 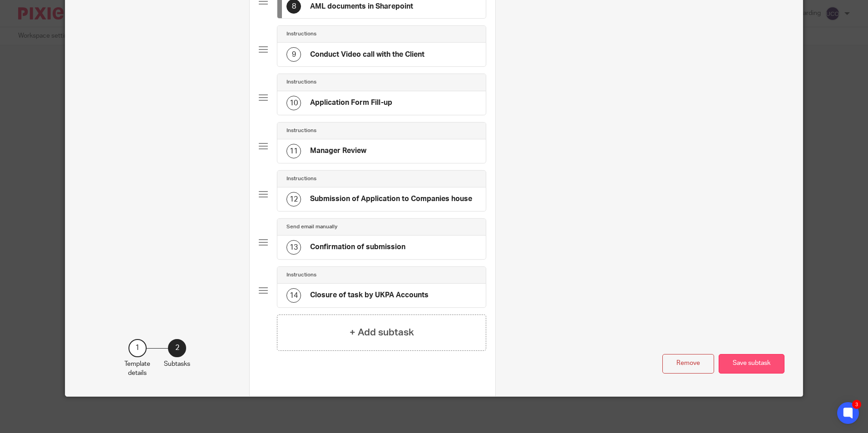 What do you see at coordinates (311, 227) in the screenshot?
I see `h4: Send email manually` at bounding box center [311, 227].